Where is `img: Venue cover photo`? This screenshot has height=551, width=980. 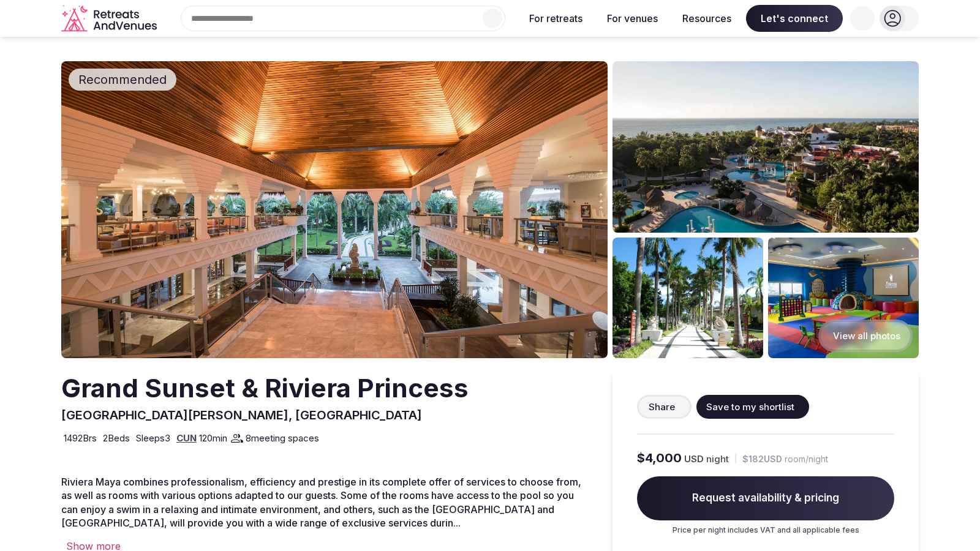
img: Venue cover photo is located at coordinates (335, 209).